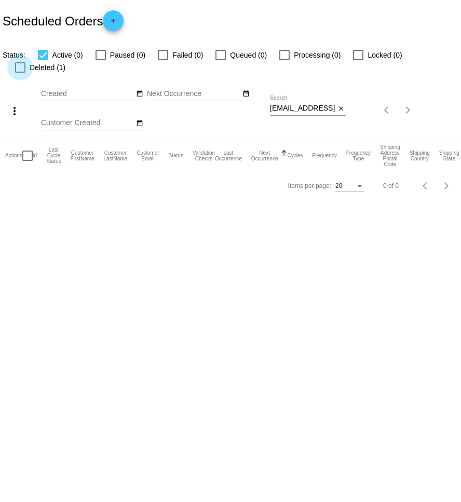  What do you see at coordinates (113, 23) in the screenshot?
I see `mat-icon: add` at bounding box center [113, 23].